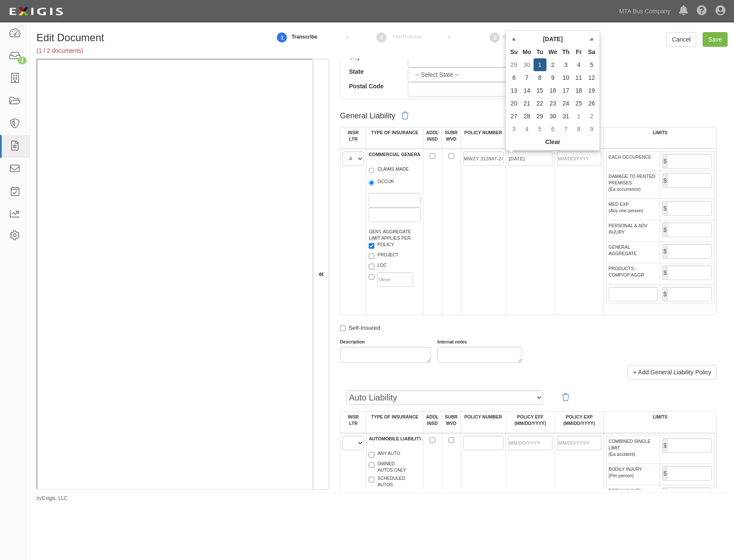  What do you see at coordinates (514, 90) in the screenshot?
I see `td: 13` at bounding box center [514, 90].